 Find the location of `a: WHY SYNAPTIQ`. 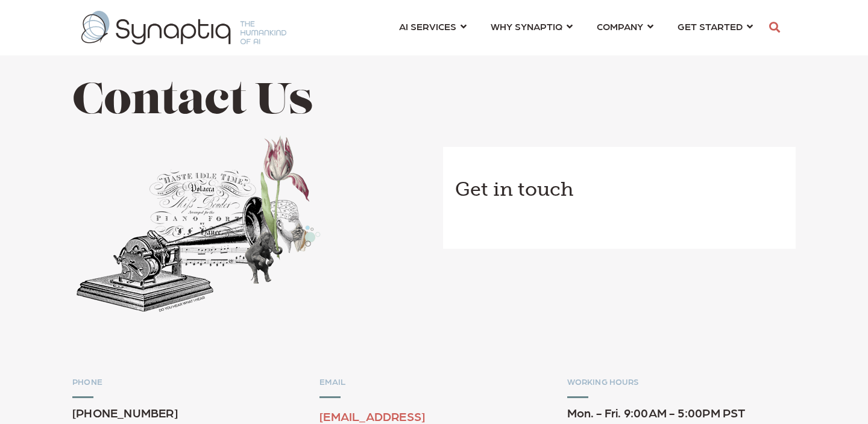

a: WHY SYNAPTIQ is located at coordinates (532, 26).